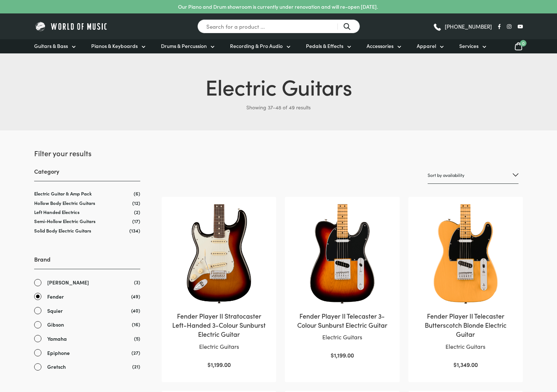 The height and width of the screenshot is (392, 557). Describe the element at coordinates (137, 282) in the screenshot. I see `span: (3)` at that location.